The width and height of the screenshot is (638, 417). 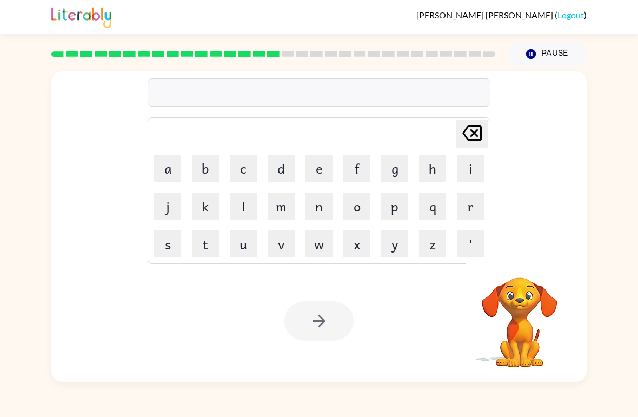 I want to click on a: Logout, so click(x=571, y=15).